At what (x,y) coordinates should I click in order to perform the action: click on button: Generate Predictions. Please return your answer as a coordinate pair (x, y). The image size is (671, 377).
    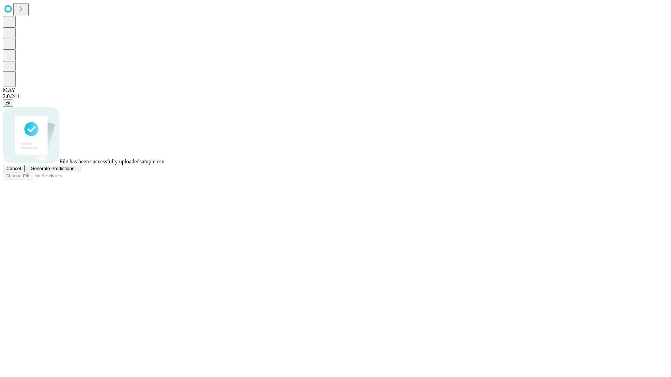
    Looking at the image, I should click on (52, 168).